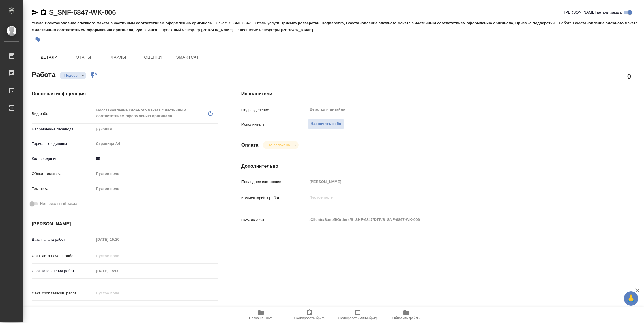  What do you see at coordinates (43, 74) in the screenshot?
I see `h2: Работа` at bounding box center [43, 74].